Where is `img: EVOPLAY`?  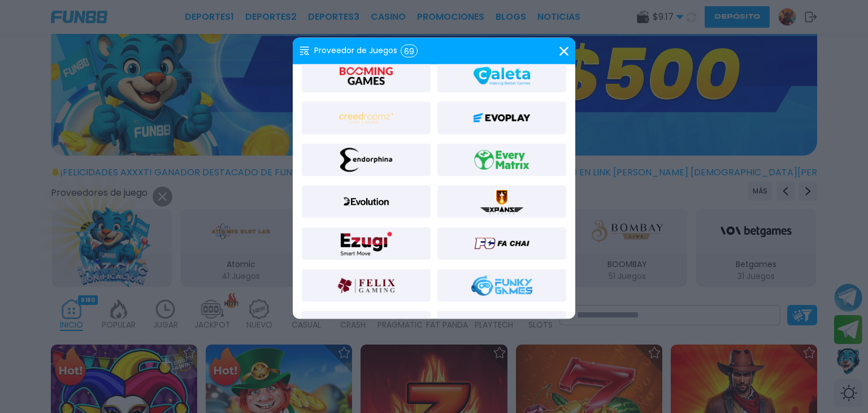
img: EVOPLAY is located at coordinates (502, 118).